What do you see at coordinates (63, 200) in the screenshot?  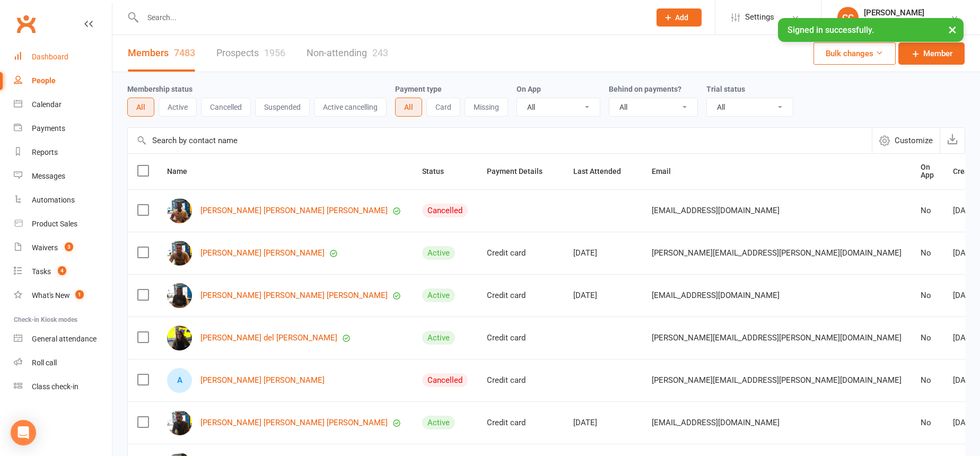 I see `a: Automations` at bounding box center [63, 200].